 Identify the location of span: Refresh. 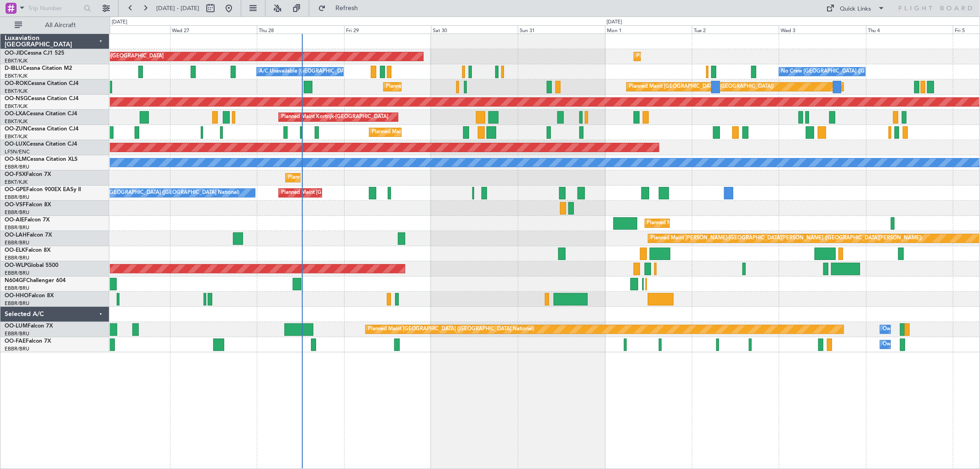
(347, 8).